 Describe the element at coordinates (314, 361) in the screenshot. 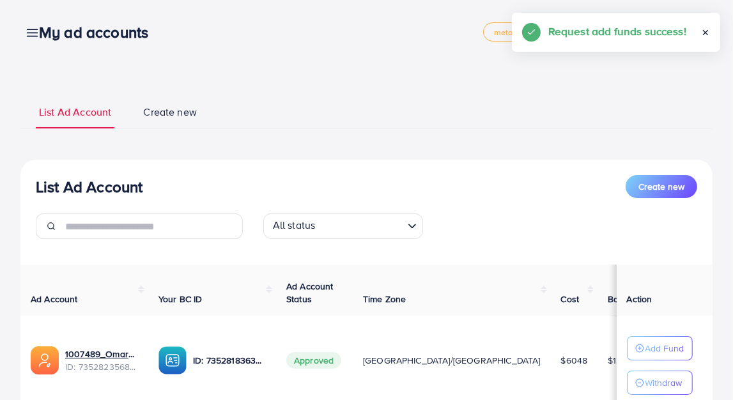

I see `span: Approved` at that location.